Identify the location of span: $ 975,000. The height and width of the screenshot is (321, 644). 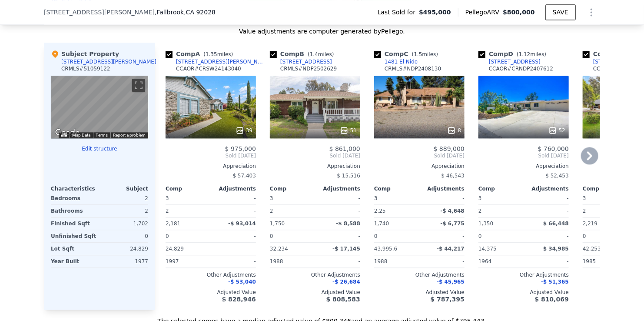
(240, 148).